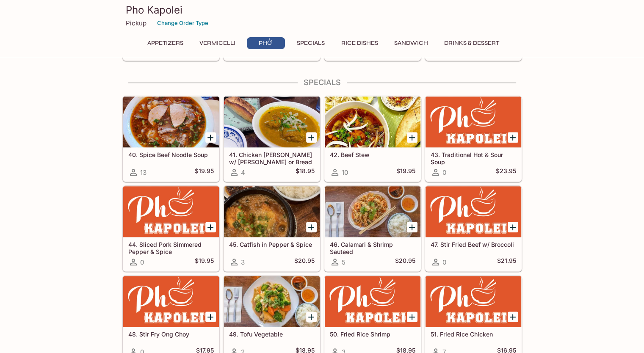 The height and width of the screenshot is (353, 644). I want to click on p: Pickup, so click(136, 23).